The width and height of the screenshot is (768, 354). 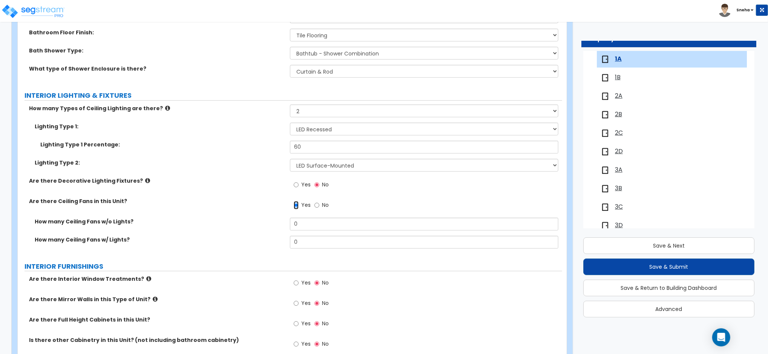 What do you see at coordinates (157, 201) in the screenshot?
I see `label: Are there Ceiling Fans in this Unit?` at bounding box center [157, 201].